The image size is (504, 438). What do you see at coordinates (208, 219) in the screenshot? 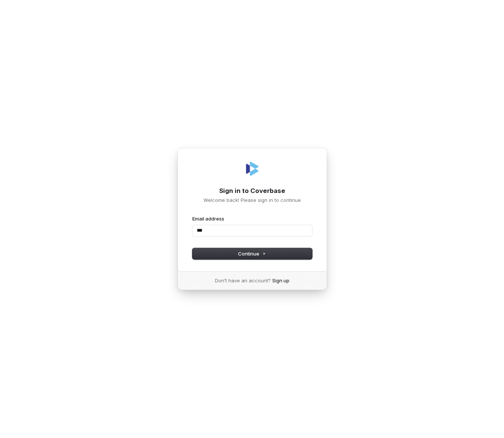
I see `label: Email address` at bounding box center [208, 219].